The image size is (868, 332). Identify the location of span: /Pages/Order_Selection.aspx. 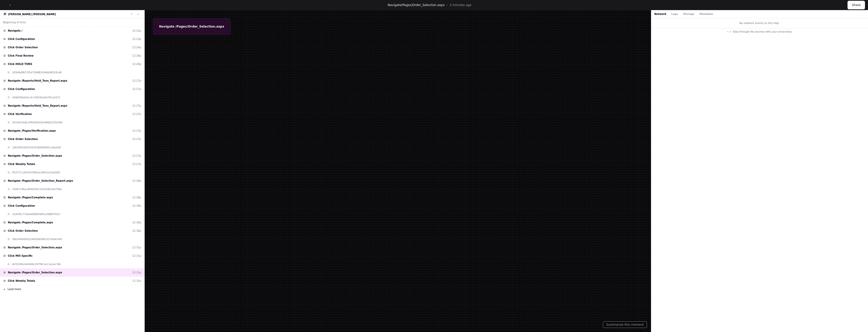
(423, 5).